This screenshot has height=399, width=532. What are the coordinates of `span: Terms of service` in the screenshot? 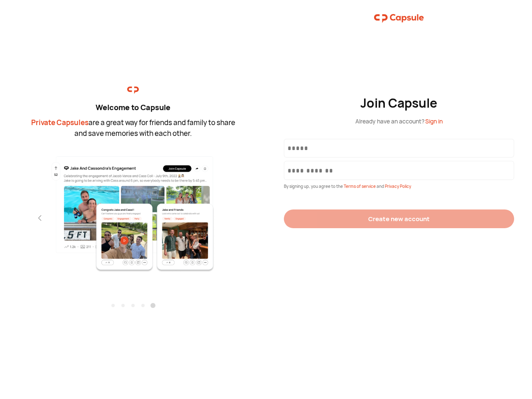 It's located at (360, 186).